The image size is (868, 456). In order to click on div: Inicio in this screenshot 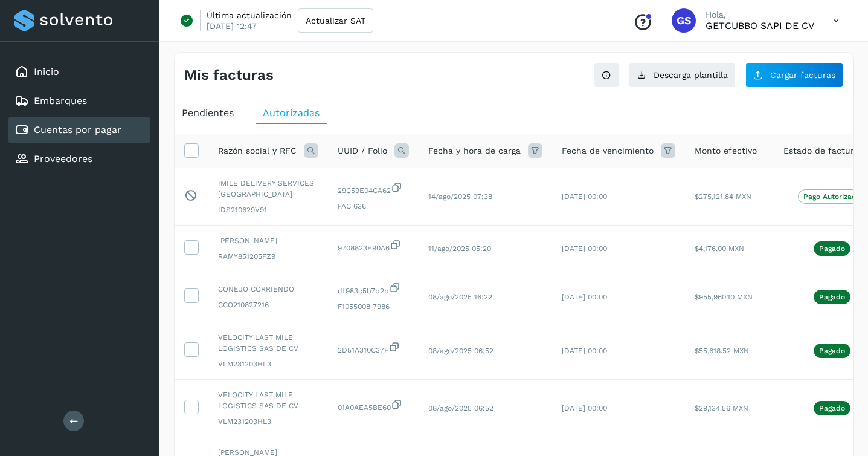, I will do `click(79, 72)`.